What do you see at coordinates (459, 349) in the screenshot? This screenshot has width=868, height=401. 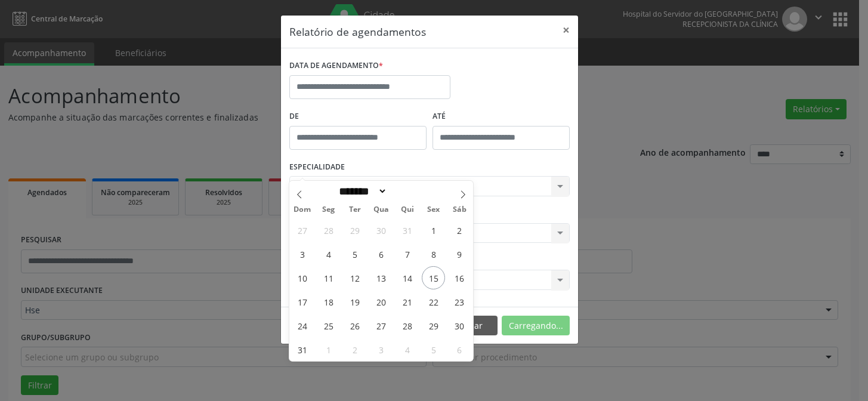 I see `span: Setembro 6, 2025` at bounding box center [459, 349].